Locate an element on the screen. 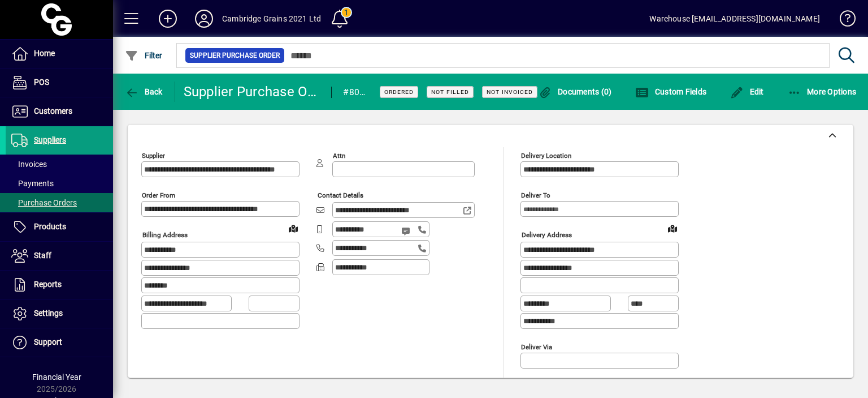 The width and height of the screenshot is (868, 398). span: Back is located at coordinates (144, 92).